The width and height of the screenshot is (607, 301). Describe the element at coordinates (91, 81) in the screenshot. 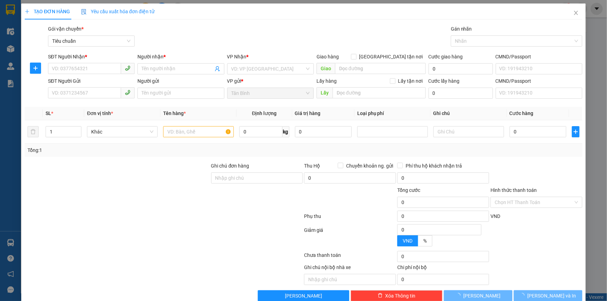

I see `div: SĐT Người Gửi` at that location.